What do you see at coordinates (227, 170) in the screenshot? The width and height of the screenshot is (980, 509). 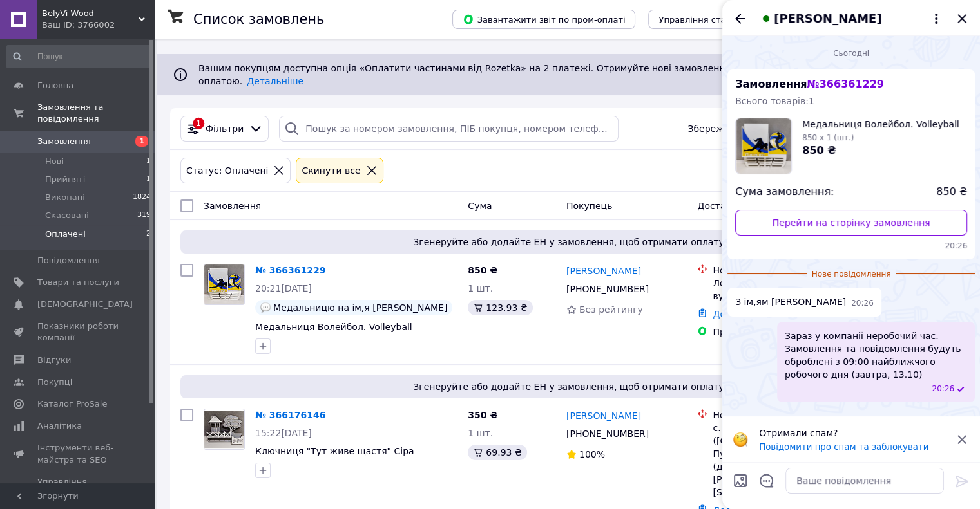 I see `div: Статус: Оплачені` at bounding box center [227, 170].